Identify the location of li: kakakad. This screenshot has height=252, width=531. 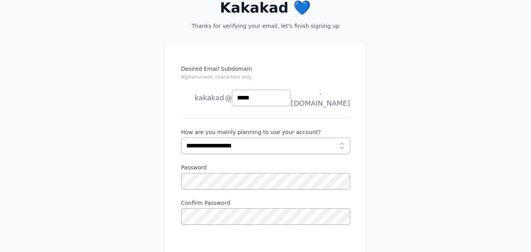
(203, 98).